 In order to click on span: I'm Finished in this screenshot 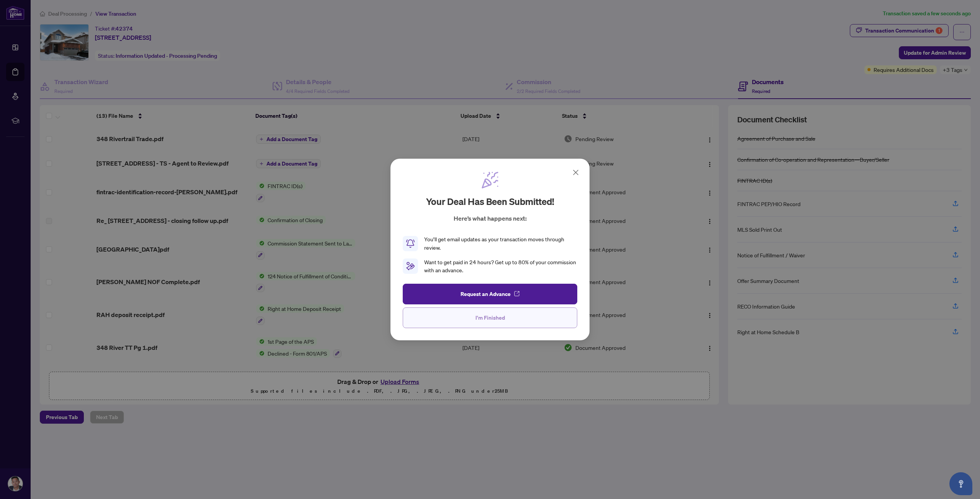, I will do `click(490, 318)`.